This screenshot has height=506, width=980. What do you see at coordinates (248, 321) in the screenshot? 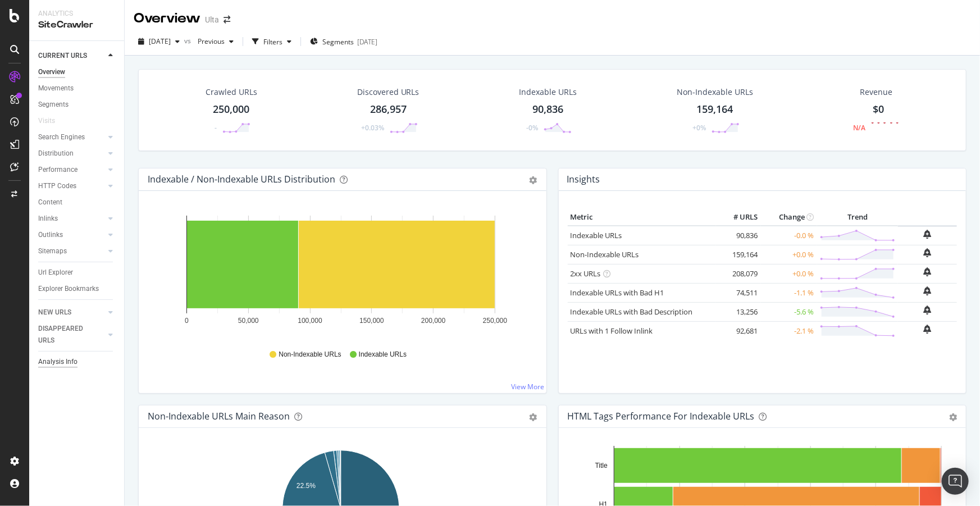
I see `text: 50,000` at bounding box center [248, 321].